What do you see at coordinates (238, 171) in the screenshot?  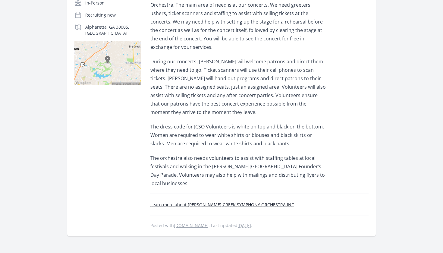 I see `p: The orchestra also needs volunteers to assist with staffing tables at local festivals and walking...` at bounding box center [238, 171].